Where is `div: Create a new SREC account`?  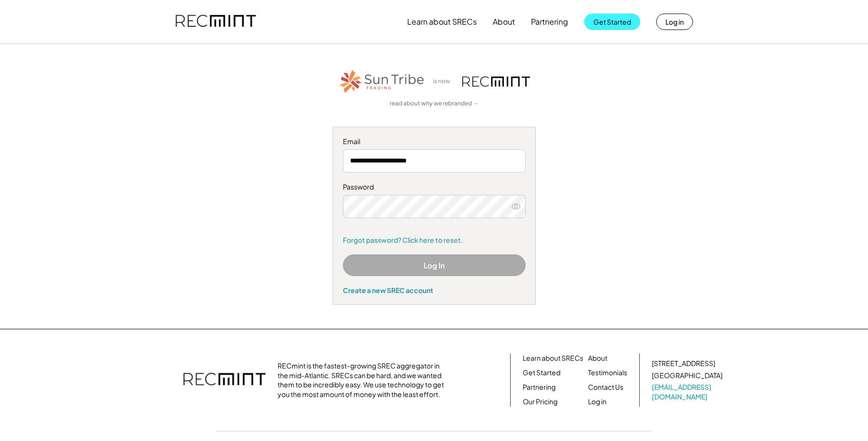
div: Create a new SREC account is located at coordinates (434, 290).